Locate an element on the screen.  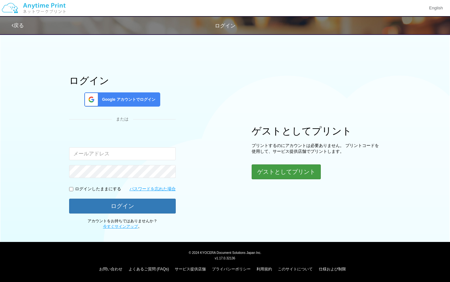
p: ログインしたままにする is located at coordinates (98, 189).